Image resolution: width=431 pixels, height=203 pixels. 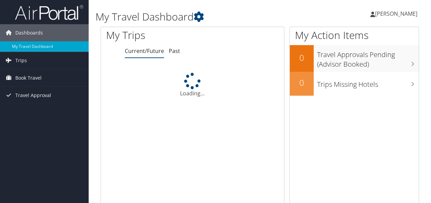 What do you see at coordinates (354, 58) in the screenshot?
I see `a: 0Travel Approvals Pending (Advisor Booked)` at bounding box center [354, 58].